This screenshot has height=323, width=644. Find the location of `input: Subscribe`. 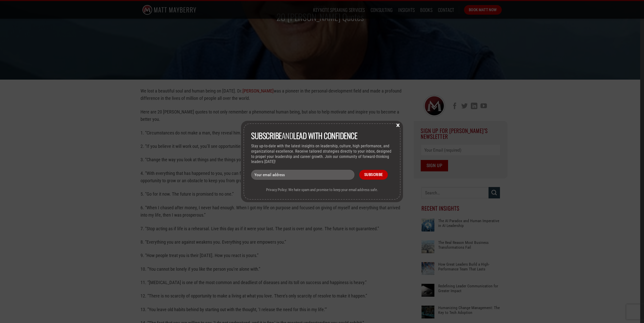

input: Subscribe is located at coordinates (374, 175).